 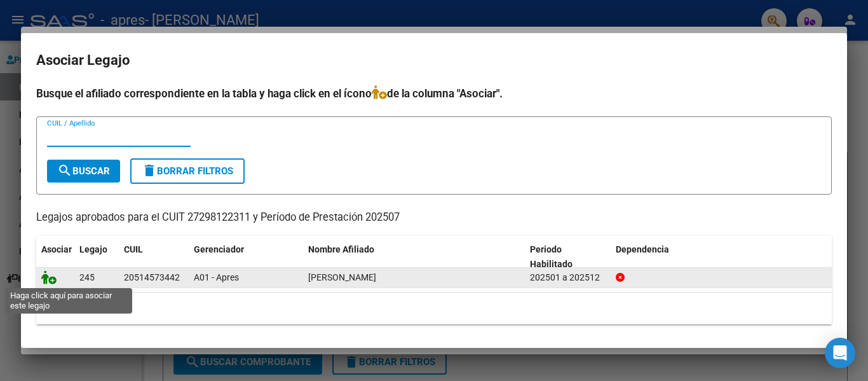 I want to click on span: Dependencia, so click(x=642, y=249).